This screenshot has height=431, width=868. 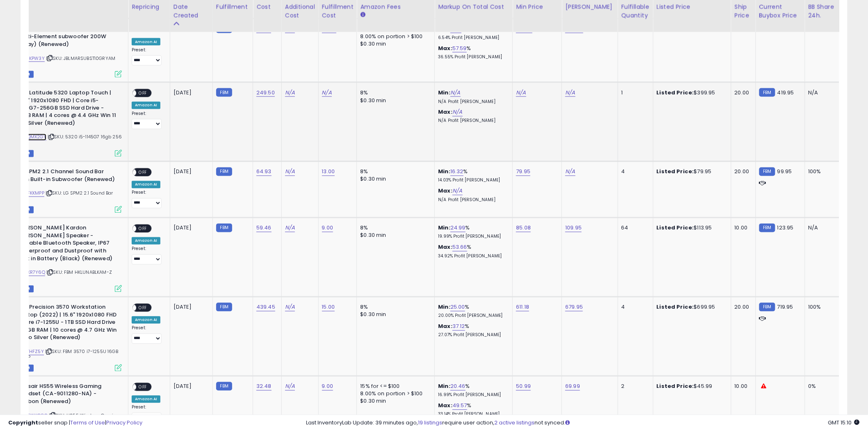 I want to click on a: 64.93, so click(x=264, y=172).